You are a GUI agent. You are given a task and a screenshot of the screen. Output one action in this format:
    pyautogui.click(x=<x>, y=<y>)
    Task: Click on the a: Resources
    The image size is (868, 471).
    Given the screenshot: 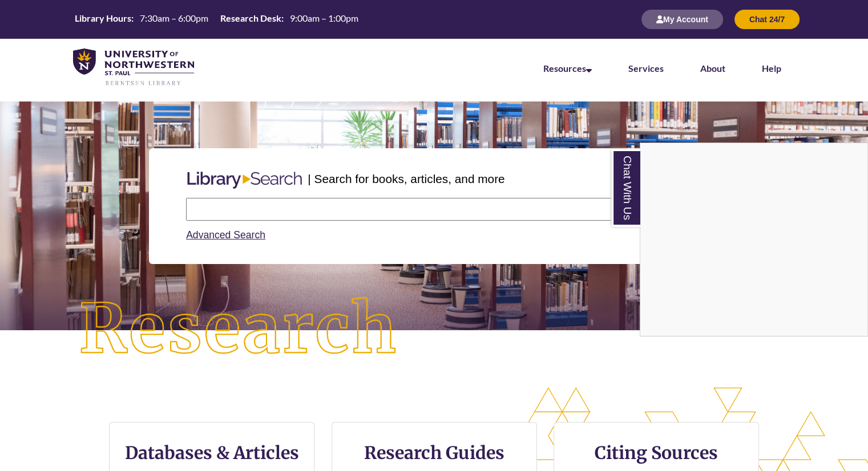 What is the action you would take?
    pyautogui.click(x=567, y=68)
    